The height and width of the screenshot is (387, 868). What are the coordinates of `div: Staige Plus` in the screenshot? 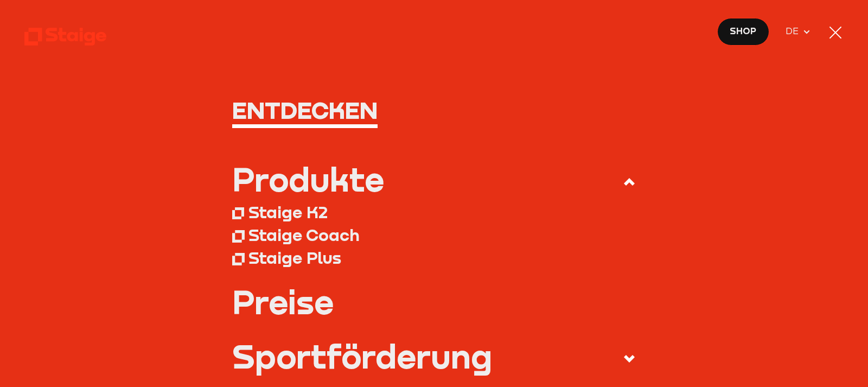 It's located at (295, 258).